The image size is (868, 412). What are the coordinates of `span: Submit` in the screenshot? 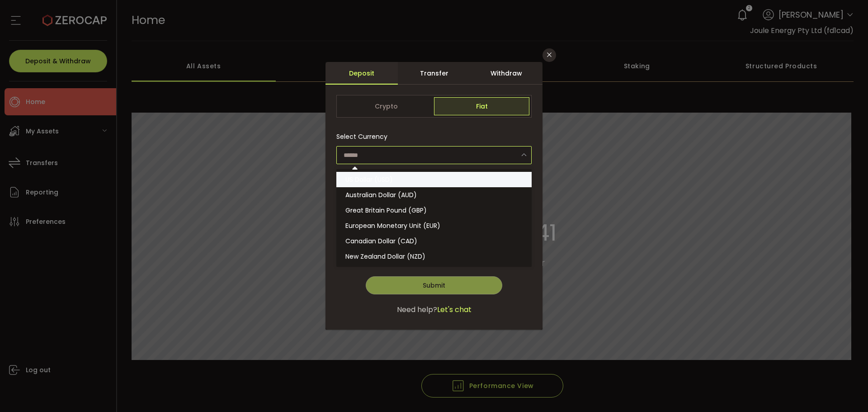 It's located at (434, 285).